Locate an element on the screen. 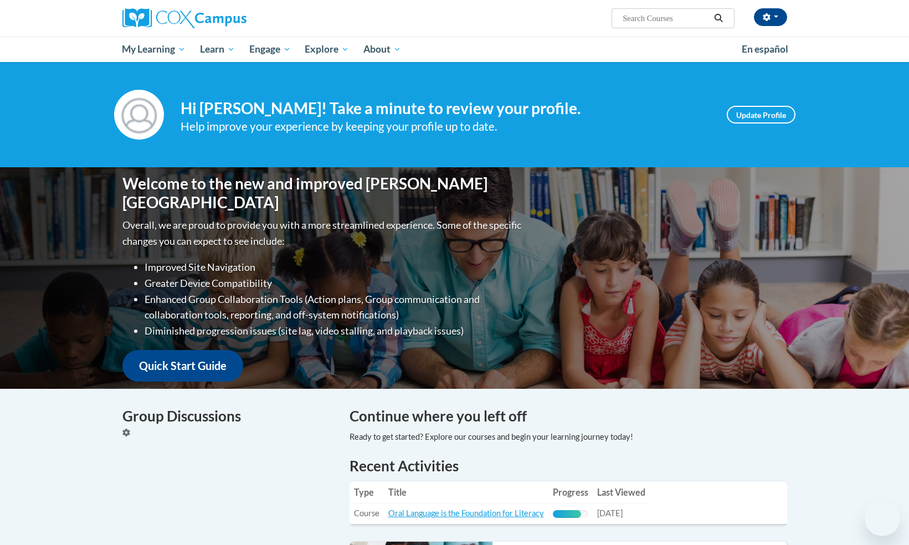 The image size is (909, 545). li: Enhanced Group Collaboration Tools (Action plans, Group communication and collaboration tools, re... is located at coordinates (334, 307).